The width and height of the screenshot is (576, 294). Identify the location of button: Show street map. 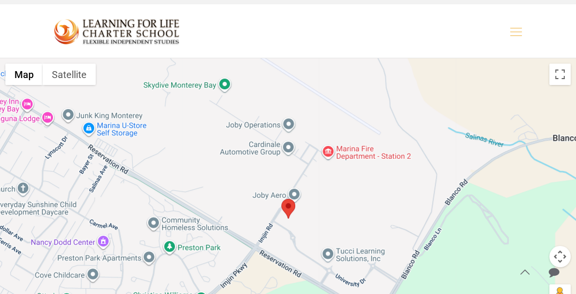
(24, 74).